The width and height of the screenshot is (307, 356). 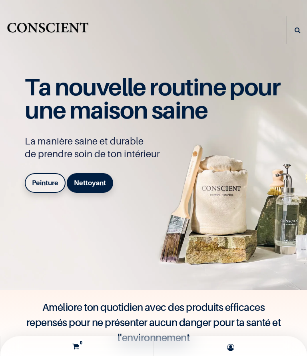 What do you see at coordinates (81, 343) in the screenshot?
I see `sup: 0` at bounding box center [81, 343].